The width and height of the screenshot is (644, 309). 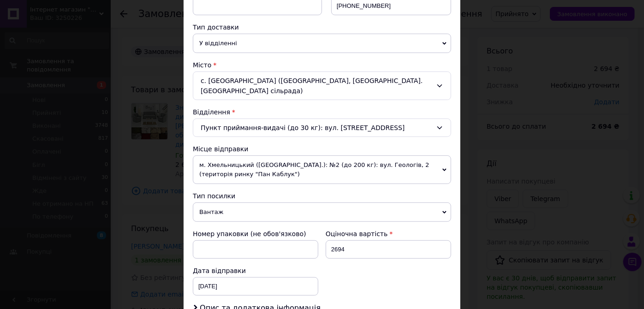 What do you see at coordinates (389, 234) in the screenshot?
I see `div: Оціночна вартість` at bounding box center [389, 234].